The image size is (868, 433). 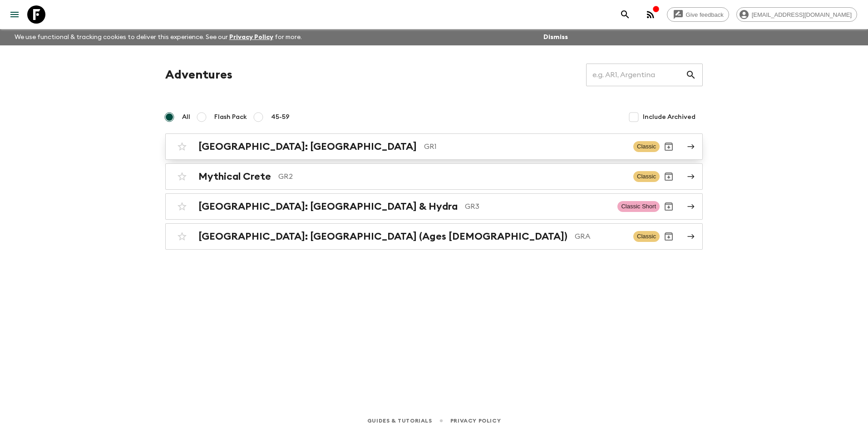 I want to click on a: Give feedback, so click(x=698, y=15).